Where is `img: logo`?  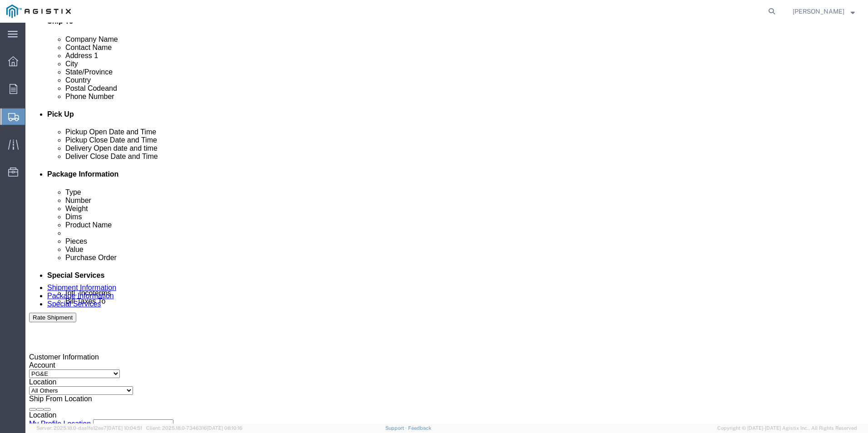
img: logo is located at coordinates (38, 11).